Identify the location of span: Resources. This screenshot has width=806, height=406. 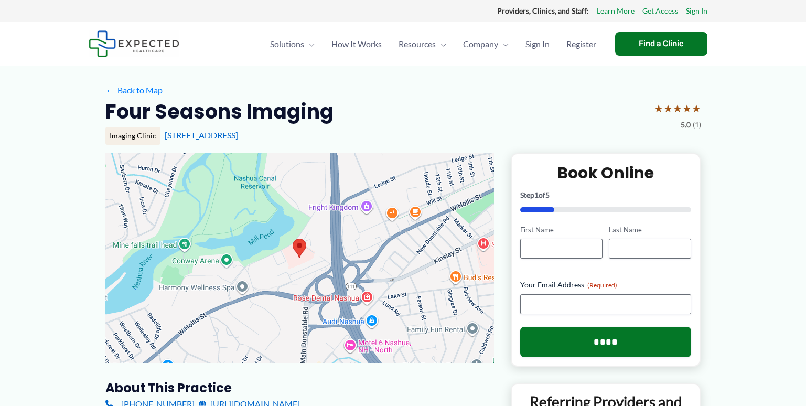
(417, 44).